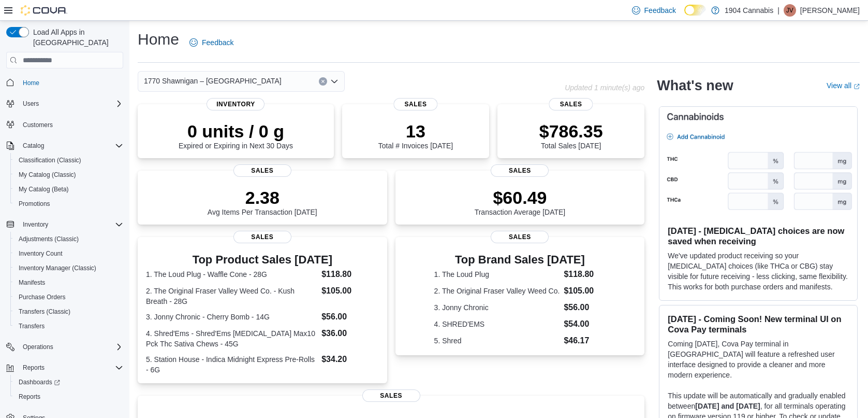  What do you see at coordinates (43, 189) in the screenshot?
I see `a: My Catalog (Beta)` at bounding box center [43, 189].